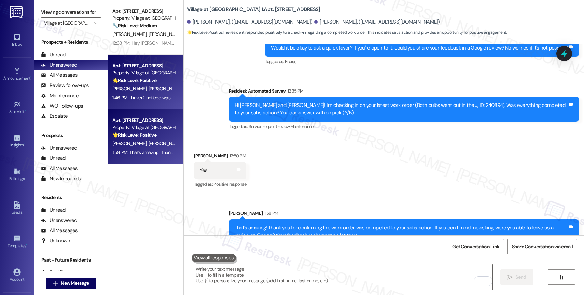 This screenshot has height=295, width=584. Describe the element at coordinates (290, 62) in the screenshot. I see `span: Praise` at that location.